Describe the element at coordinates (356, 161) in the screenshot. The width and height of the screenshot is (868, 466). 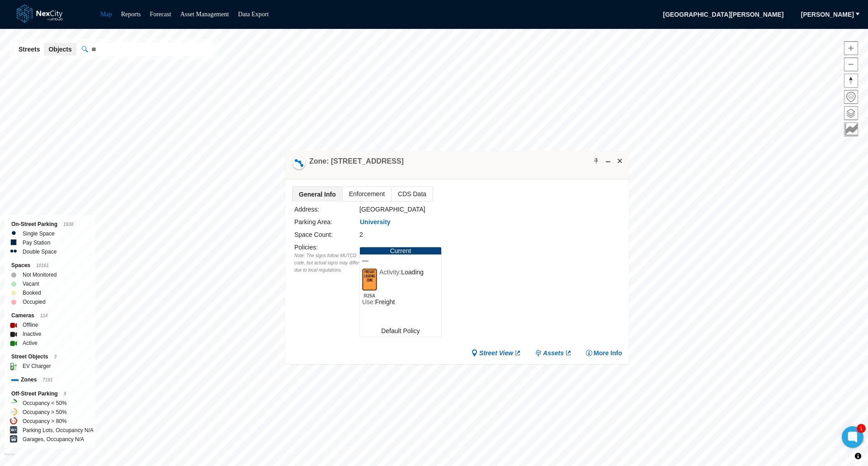
I see `div: Double-click to make header text selectable` at that location.